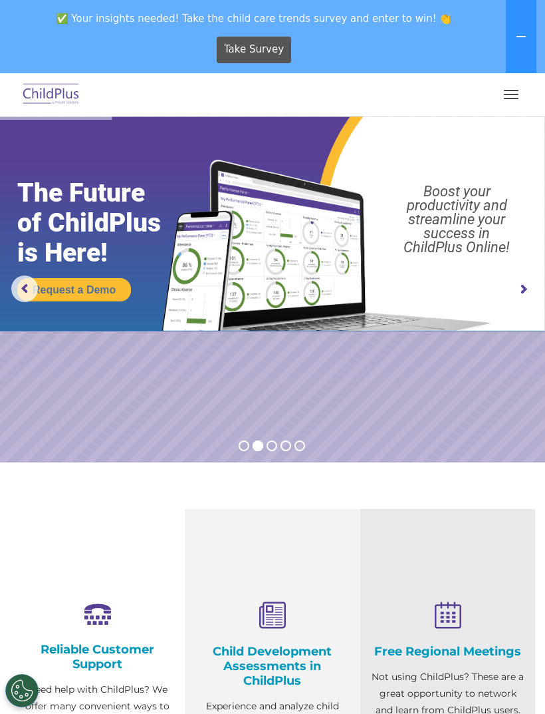  Describe the element at coordinates (22, 690) in the screenshot. I see `button: Cookies Settings` at that location.